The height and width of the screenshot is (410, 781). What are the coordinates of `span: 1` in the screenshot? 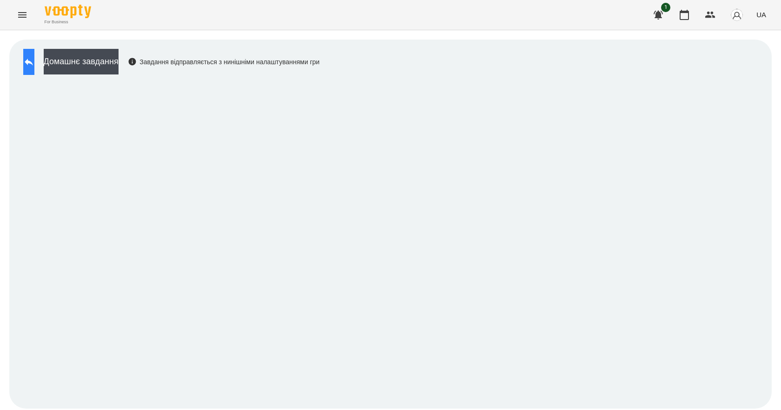 It's located at (666, 7).